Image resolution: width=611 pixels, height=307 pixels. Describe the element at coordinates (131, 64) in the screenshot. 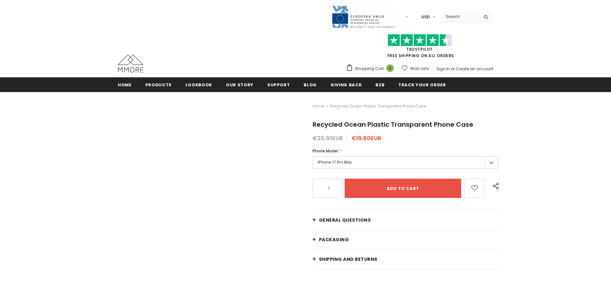

I see `img: MMORE Cases` at that location.